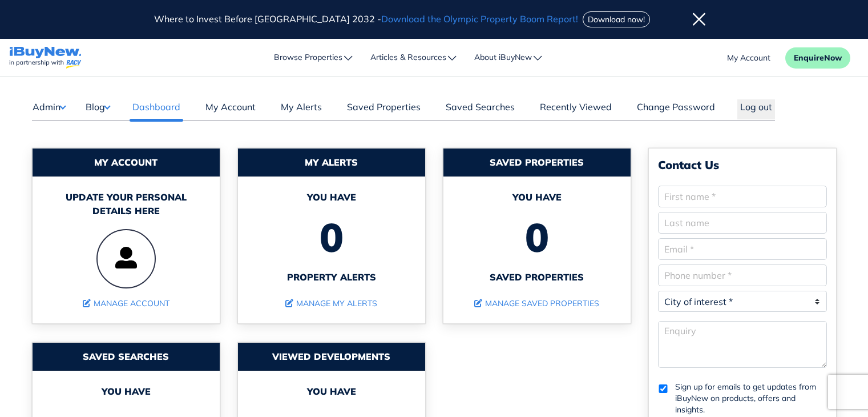  What do you see at coordinates (332, 277) in the screenshot?
I see `span: property alerts` at bounding box center [332, 277].